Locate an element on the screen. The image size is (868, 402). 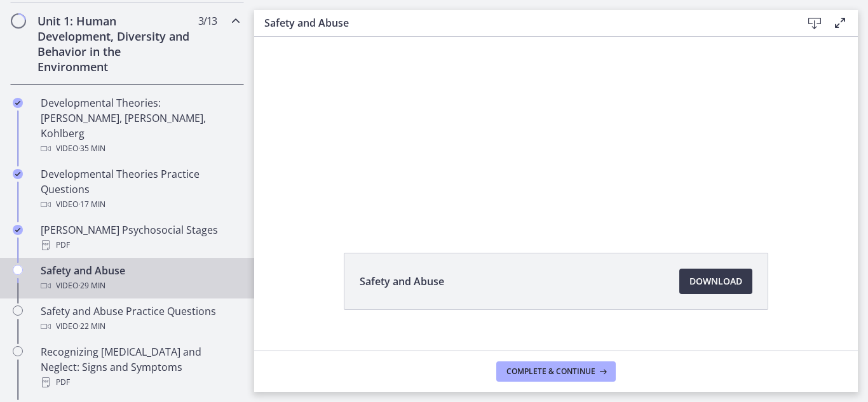
button: Complete & continue is located at coordinates (556, 371).